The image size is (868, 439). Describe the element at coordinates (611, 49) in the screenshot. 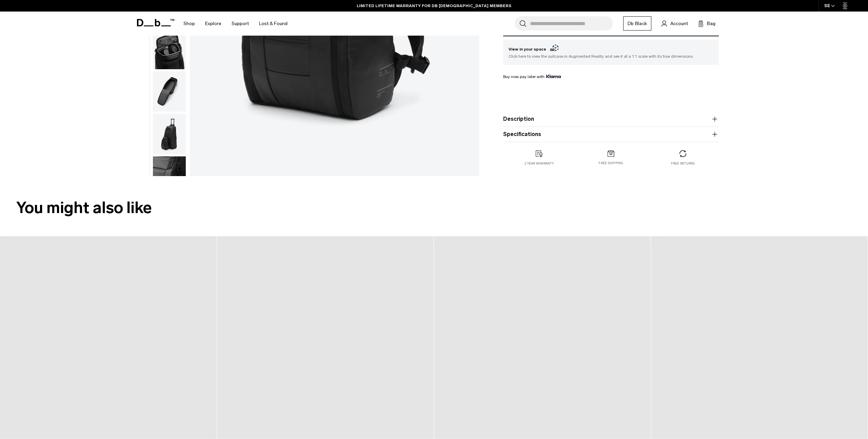

I see `span: View in your space` at that location.